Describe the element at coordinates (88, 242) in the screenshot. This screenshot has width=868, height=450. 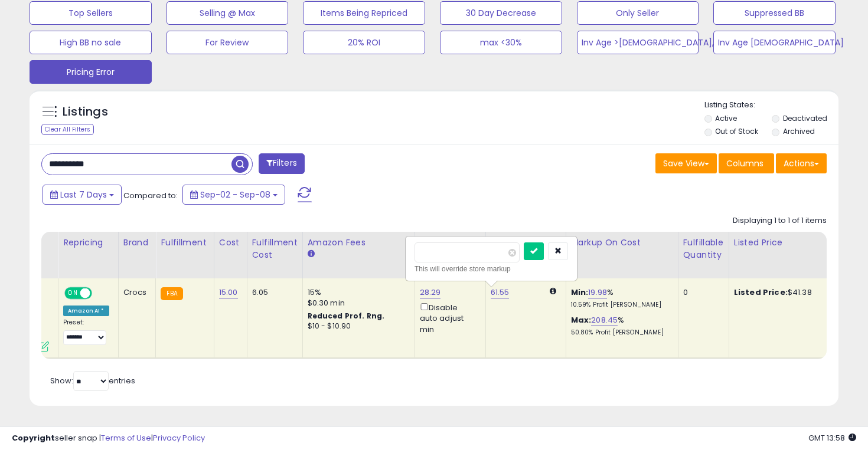
I see `div: Repricing` at that location.